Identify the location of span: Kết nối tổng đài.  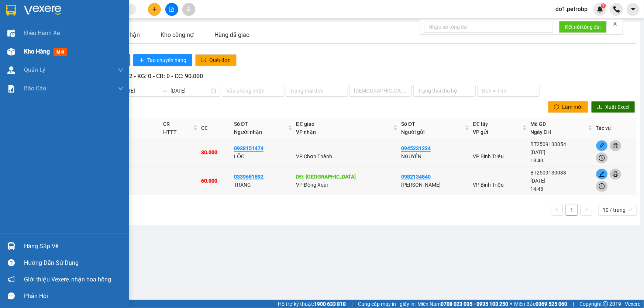
(583, 27).